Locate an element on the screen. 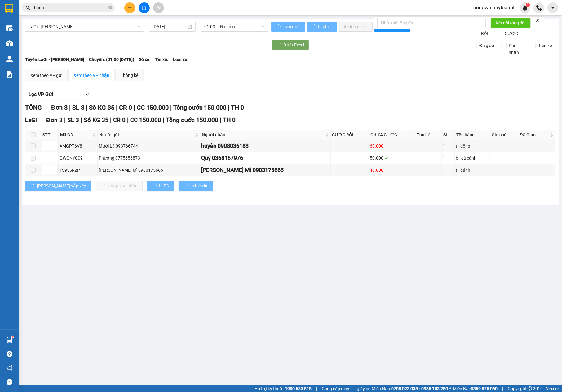 This screenshot has height=392, width=562. td: QWGNY8C9 is located at coordinates (78, 158).